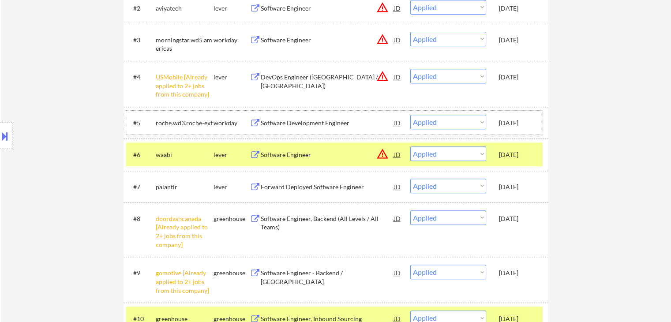  I want to click on div: Software Development Engineer, so click(327, 123).